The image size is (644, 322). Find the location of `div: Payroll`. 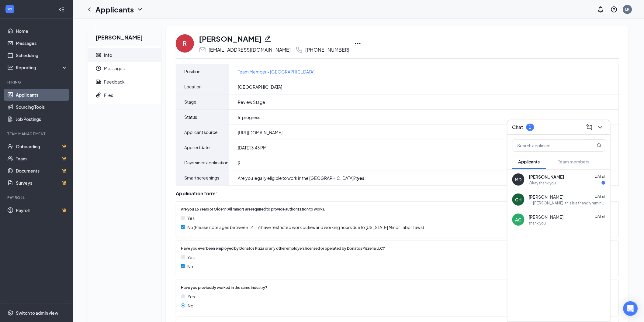

div: Payroll is located at coordinates (37, 197).